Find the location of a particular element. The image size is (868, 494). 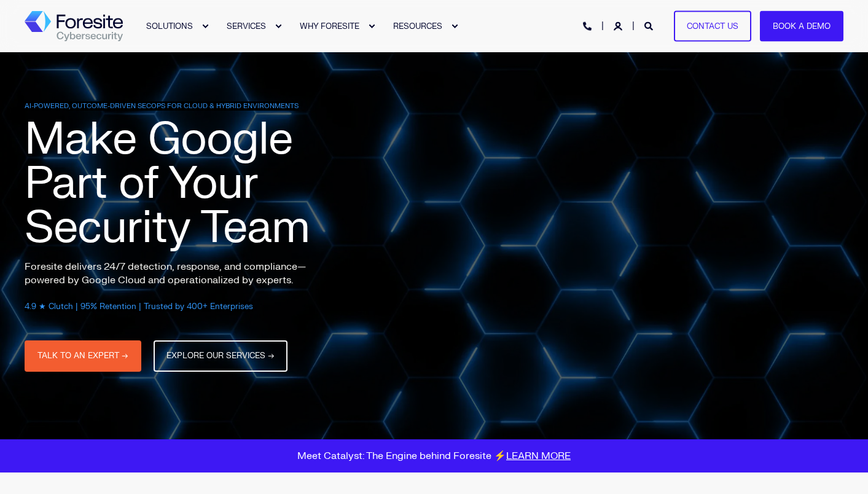

span: Meet Catalyst: The Engine behind Foresite ⚡️ is located at coordinates (434, 456).